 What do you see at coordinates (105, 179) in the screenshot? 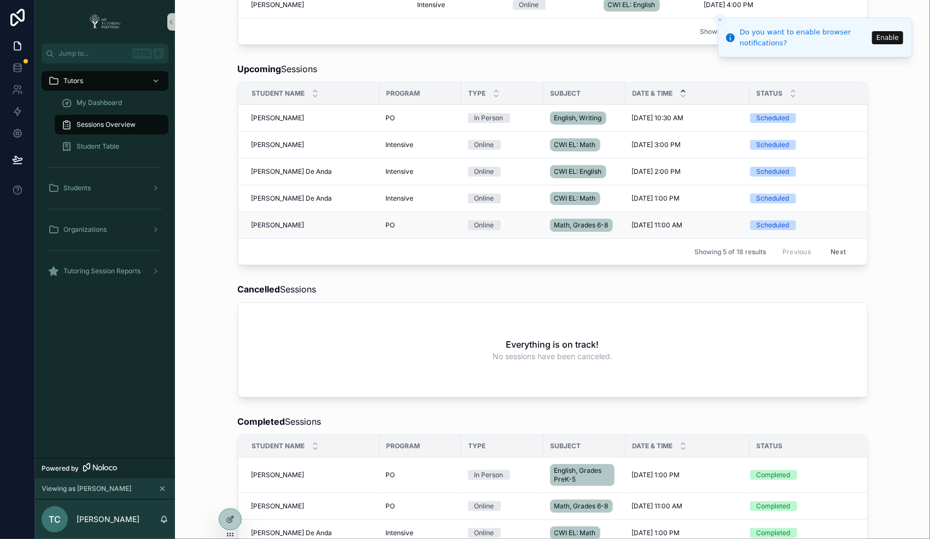
I see `div: scrollable content` at bounding box center [105, 179].